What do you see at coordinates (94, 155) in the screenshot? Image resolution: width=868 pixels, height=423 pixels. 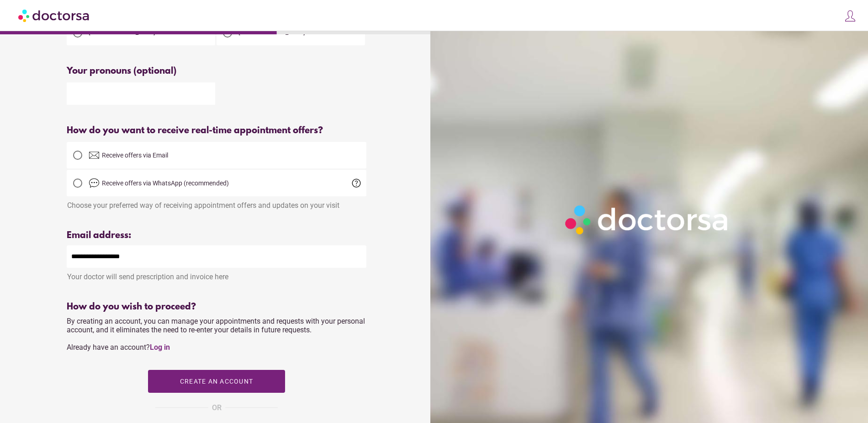 I see `img: email` at bounding box center [94, 155].